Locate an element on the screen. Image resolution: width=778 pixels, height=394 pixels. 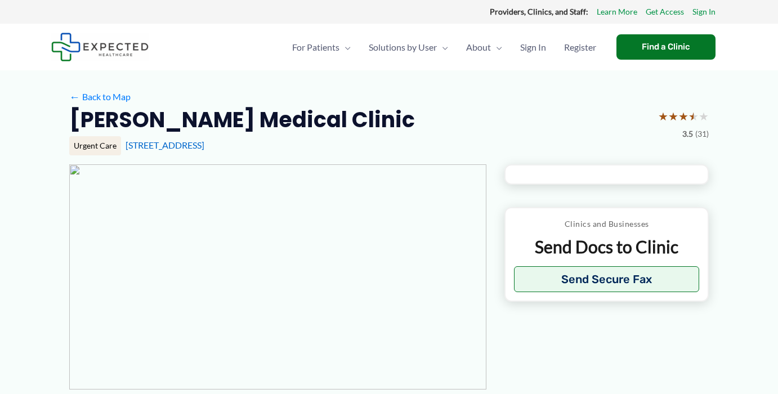
span: Sign In is located at coordinates (533, 47).